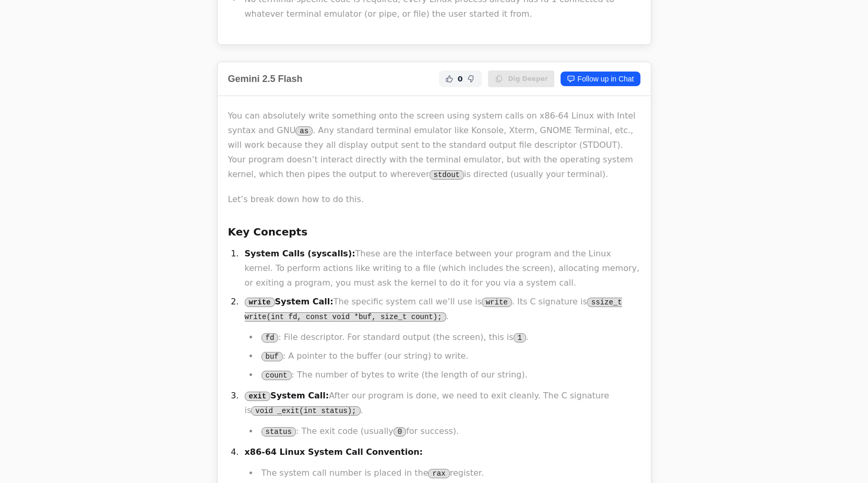 The image size is (868, 483). What do you see at coordinates (270, 338) in the screenshot?
I see `code: fd` at bounding box center [270, 338].